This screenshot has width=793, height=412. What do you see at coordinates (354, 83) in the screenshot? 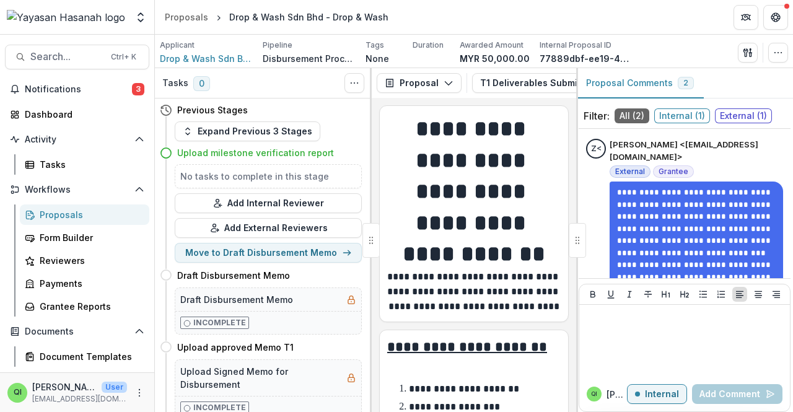
I see `button: Toggle View Cancelled Tasks` at bounding box center [354, 83].